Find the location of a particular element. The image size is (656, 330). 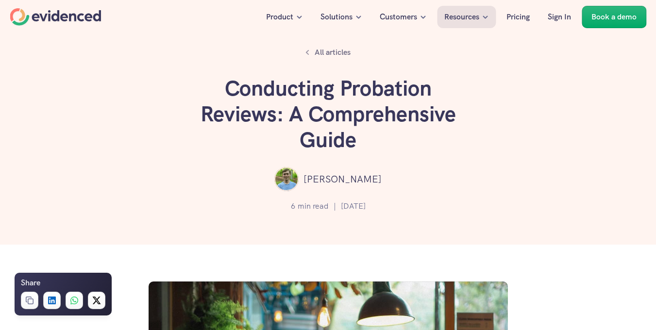

p: Customers is located at coordinates (398, 17).